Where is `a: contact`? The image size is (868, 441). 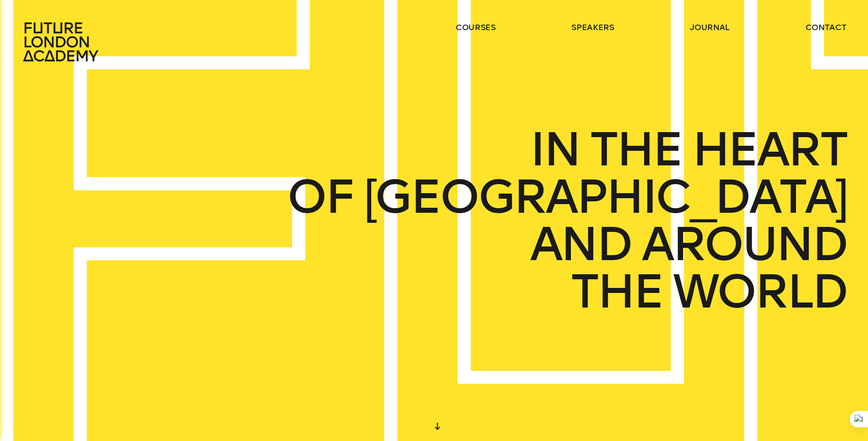
a: contact is located at coordinates (826, 27).